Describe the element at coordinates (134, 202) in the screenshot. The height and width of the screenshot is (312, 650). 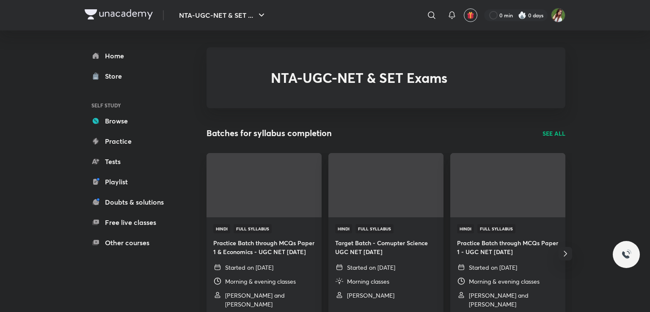
I see `a: Doubts & solutions` at that location.